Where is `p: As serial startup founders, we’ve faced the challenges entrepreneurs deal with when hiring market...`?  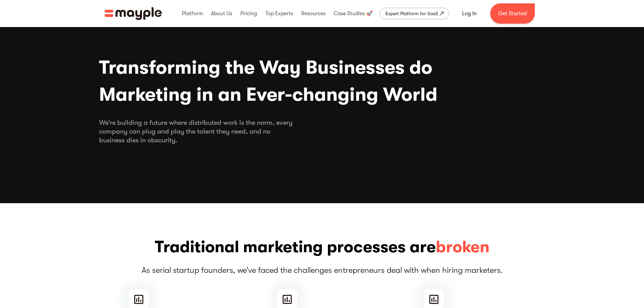
p: As serial startup founders, we’ve faced the challenges entrepreneurs deal with when hiring market... is located at coordinates (322, 270).